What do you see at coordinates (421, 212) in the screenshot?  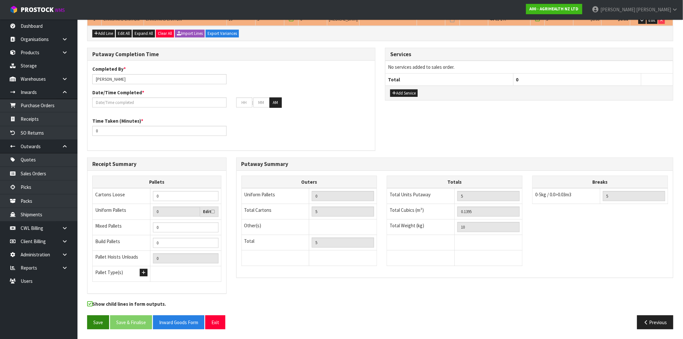 I see `td: Total Cubics (m³)` at bounding box center [421, 212].